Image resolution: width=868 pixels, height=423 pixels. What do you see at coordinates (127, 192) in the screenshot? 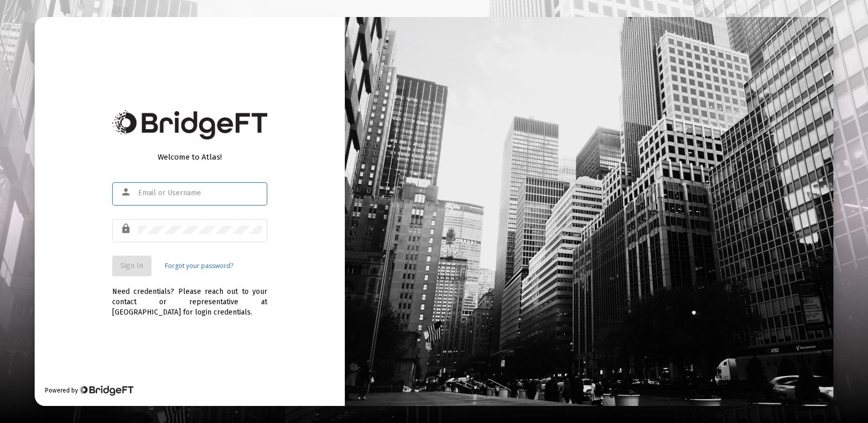
I see `mat-icon: person` at bounding box center [127, 192].